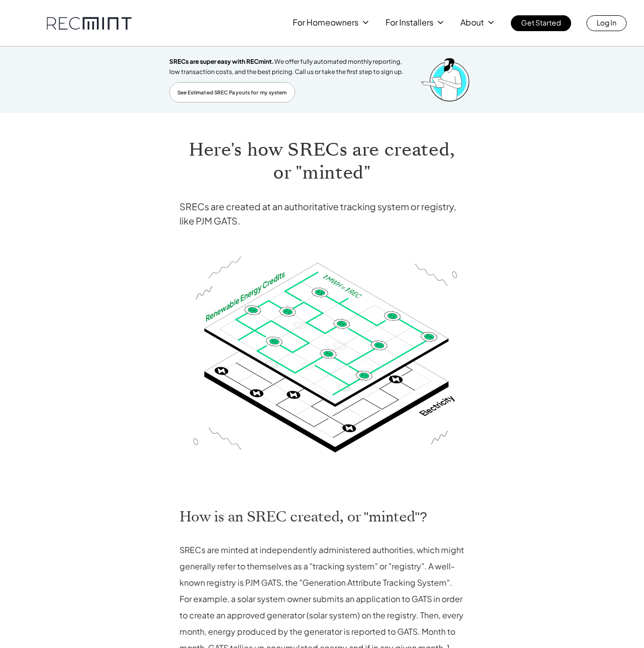  What do you see at coordinates (607, 22) in the screenshot?
I see `p: Log In` at bounding box center [607, 22].